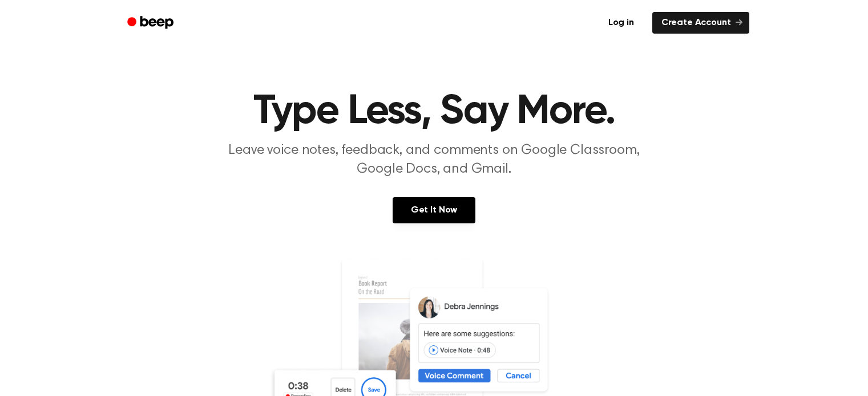  What do you see at coordinates (434, 160) in the screenshot?
I see `p: Leave voice notes, feedback, and comments on Google Classroom, Google Docs, and Gmail.` at bounding box center [434, 160].